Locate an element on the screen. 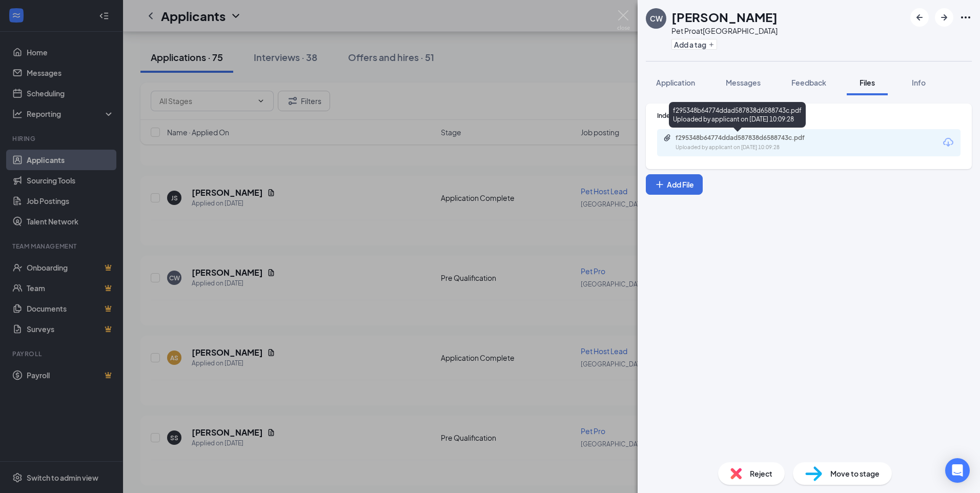 The height and width of the screenshot is (493, 980). svg: ArrowRight is located at coordinates (944, 17).